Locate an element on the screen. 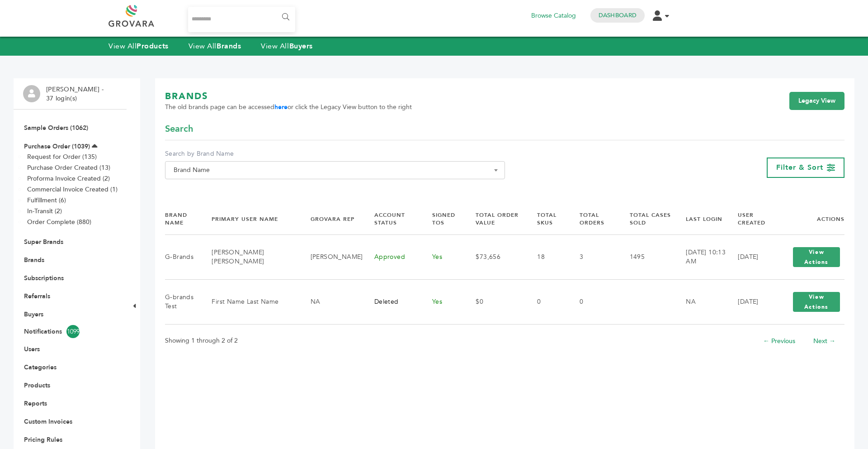 Image resolution: width=868 pixels, height=449 pixels. th: Total SKUs is located at coordinates (547, 219).